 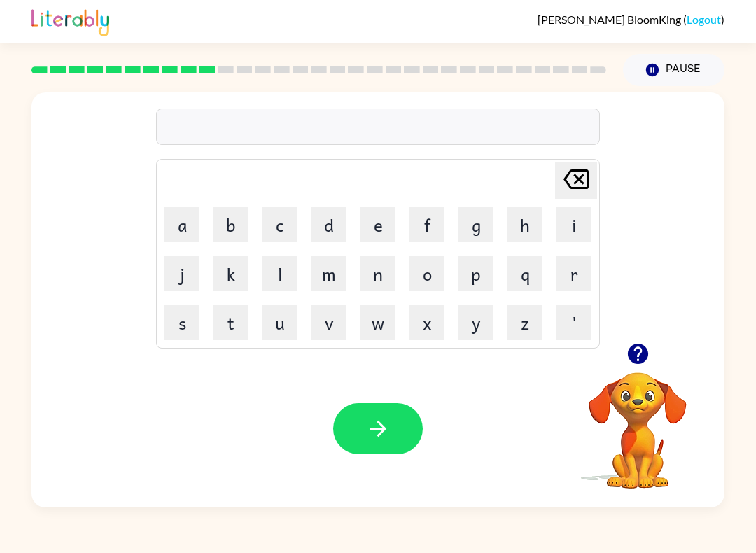 I want to click on button: y, so click(x=476, y=323).